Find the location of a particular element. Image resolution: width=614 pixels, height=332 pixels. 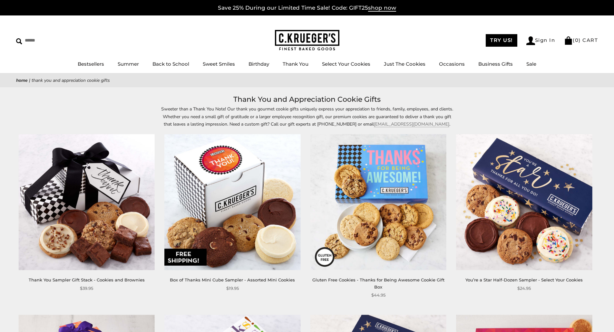

a: Occasions is located at coordinates (452, 64).